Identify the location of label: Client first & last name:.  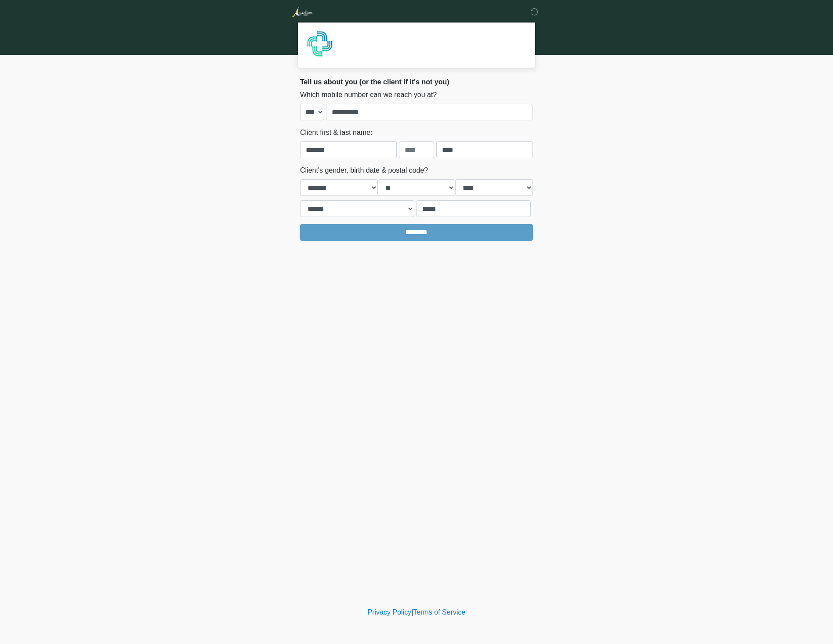
(336, 132).